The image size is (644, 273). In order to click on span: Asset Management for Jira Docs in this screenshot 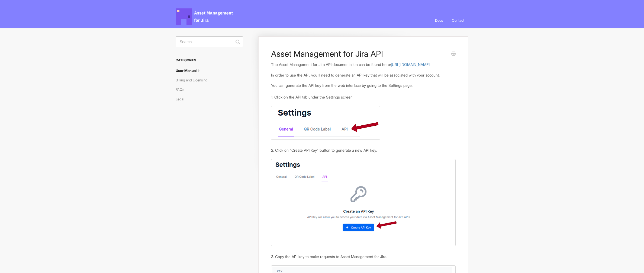, I will do `click(205, 17)`.